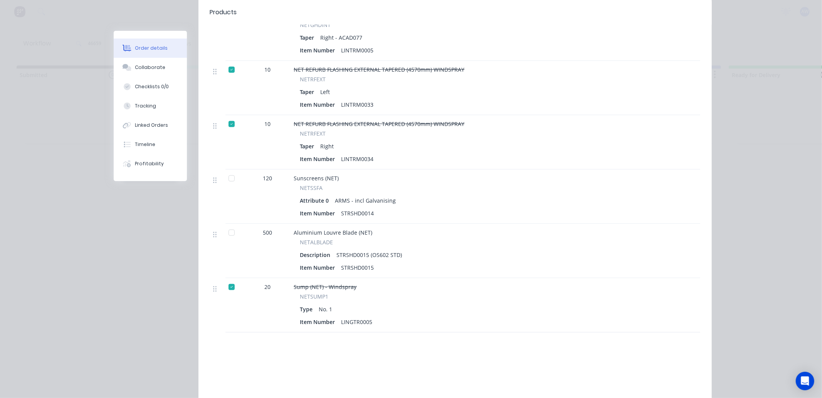  What do you see at coordinates (370, 255) in the screenshot?
I see `div: STRSHD0015 (OS602 STD)` at bounding box center [370, 255].